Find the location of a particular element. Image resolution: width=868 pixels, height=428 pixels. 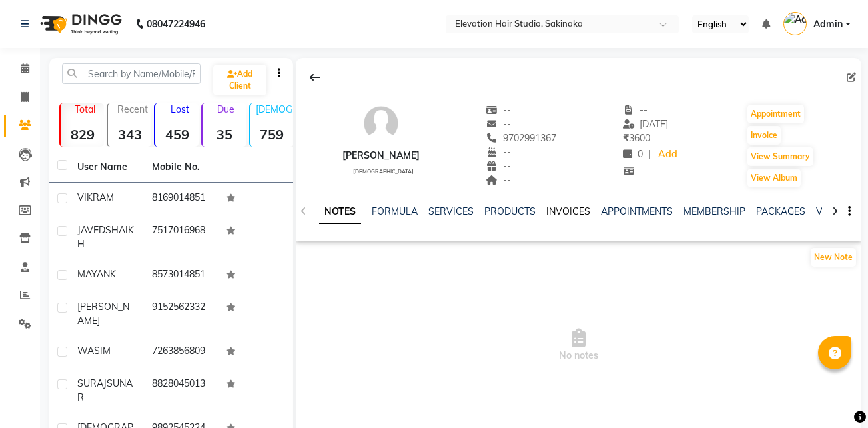

a: MEMBERSHIP is located at coordinates (715, 211).